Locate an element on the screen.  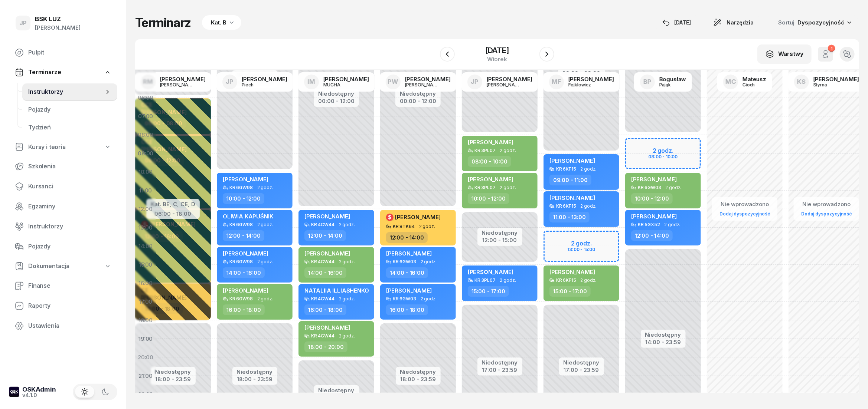
div: 06:00 is located at coordinates (146, 98).